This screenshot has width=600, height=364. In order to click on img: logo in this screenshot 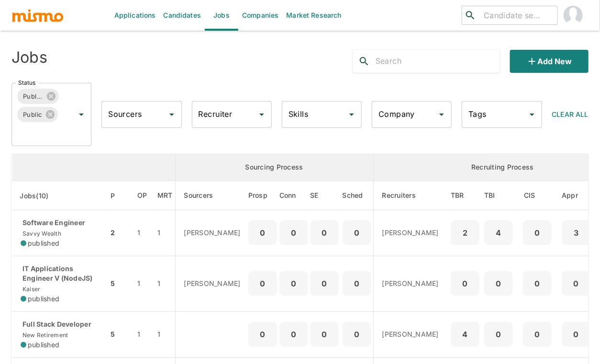, I will do `click(38, 15)`.